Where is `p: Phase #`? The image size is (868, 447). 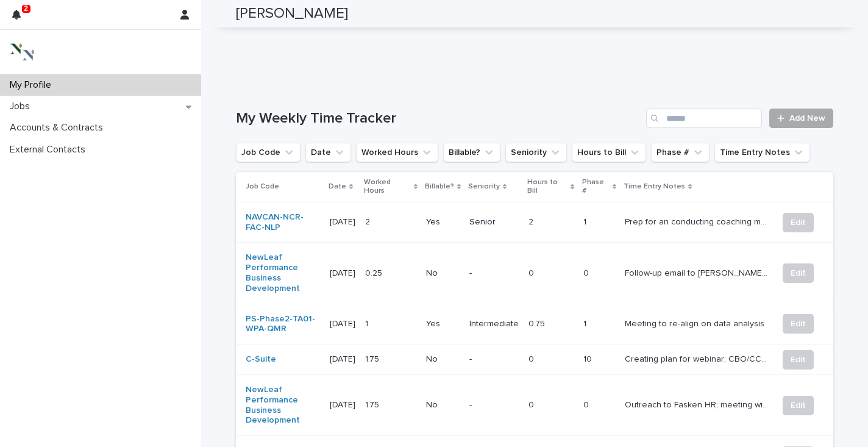
p: Phase # is located at coordinates (596, 187).